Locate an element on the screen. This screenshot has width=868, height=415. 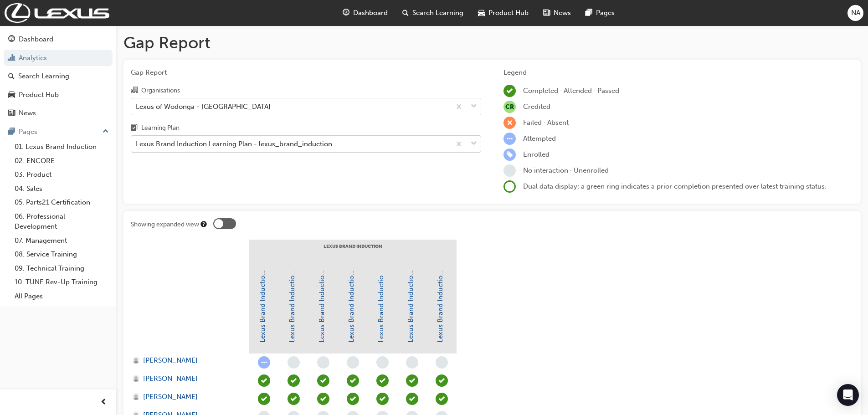
a: car-iconProduct Hub is located at coordinates (503, 13).